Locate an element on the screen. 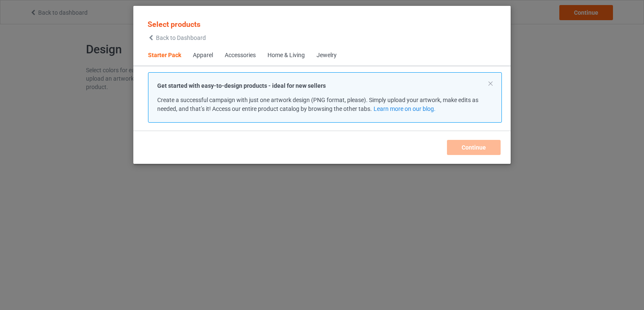  span: Starter Pack is located at coordinates (164, 56).